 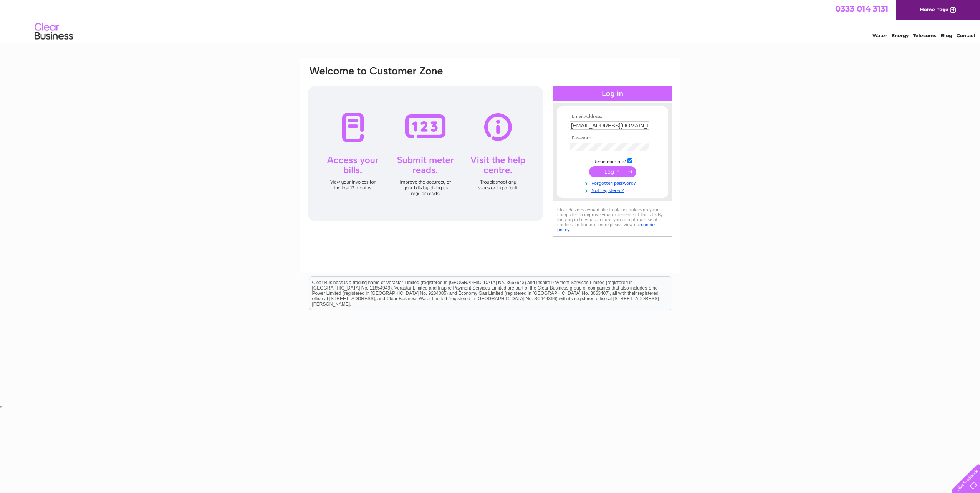 What do you see at coordinates (612, 220) in the screenshot?
I see `div: Clear Business would like to place cookies on your computer to improve your experience of the sit...` at bounding box center [612, 220].